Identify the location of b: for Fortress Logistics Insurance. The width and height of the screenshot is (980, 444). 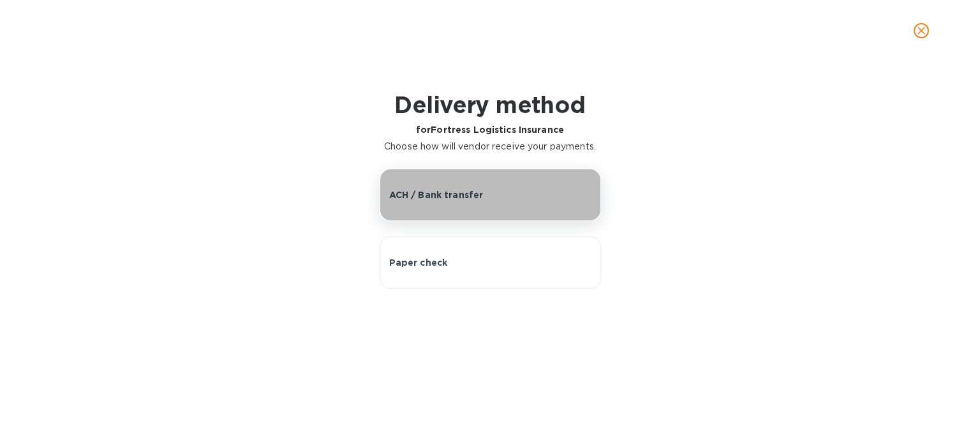
(490, 129).